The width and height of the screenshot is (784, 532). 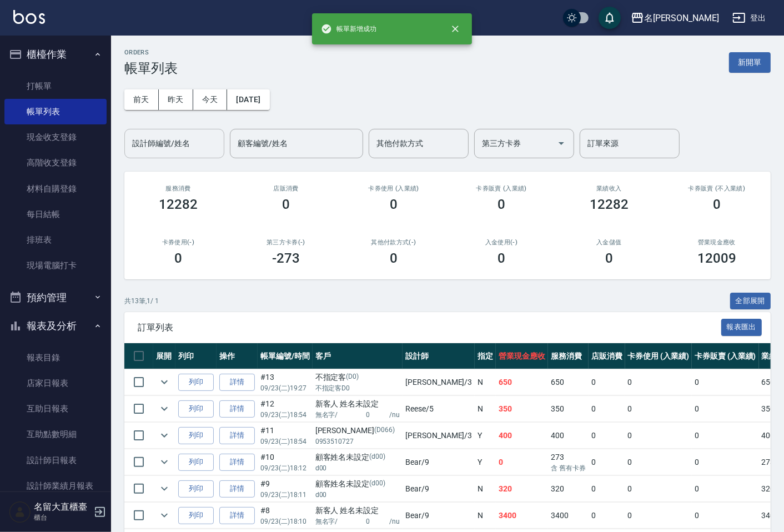 What do you see at coordinates (394, 242) in the screenshot?
I see `h2: 其他付款方式(-)` at bounding box center [394, 242].